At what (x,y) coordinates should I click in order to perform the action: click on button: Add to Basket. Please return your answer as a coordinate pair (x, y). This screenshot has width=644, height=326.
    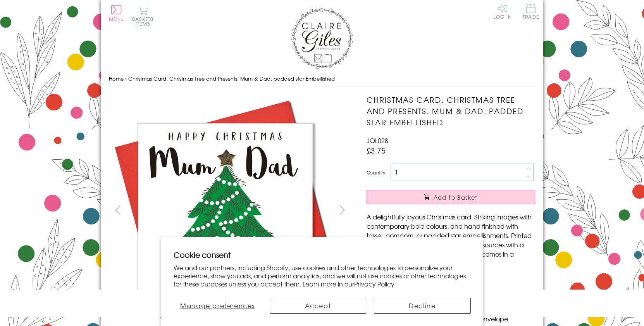
    Looking at the image, I should click on (451, 197).